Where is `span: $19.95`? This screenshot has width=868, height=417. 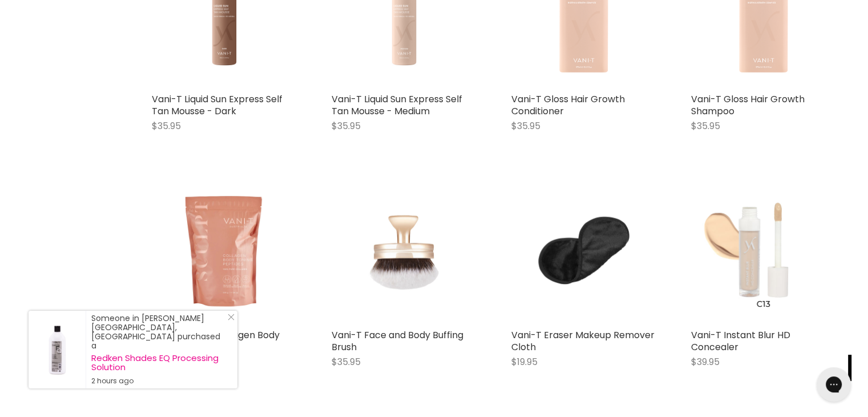
span: $19.95 is located at coordinates (524, 361).